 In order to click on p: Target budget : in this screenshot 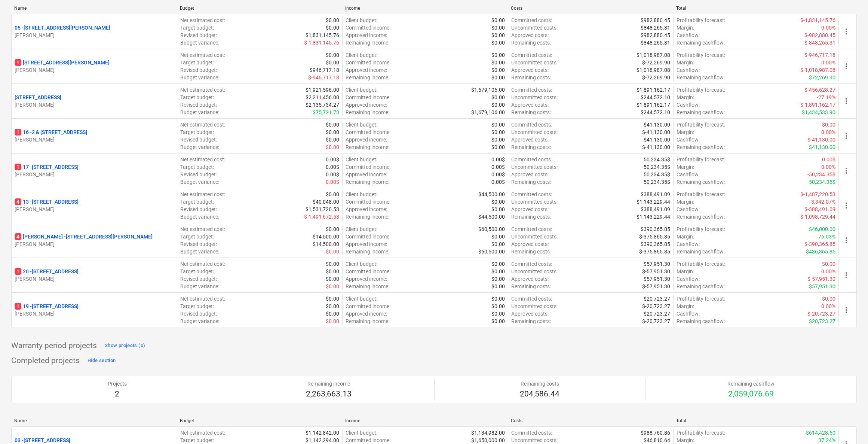, I will do `click(197, 27)`.